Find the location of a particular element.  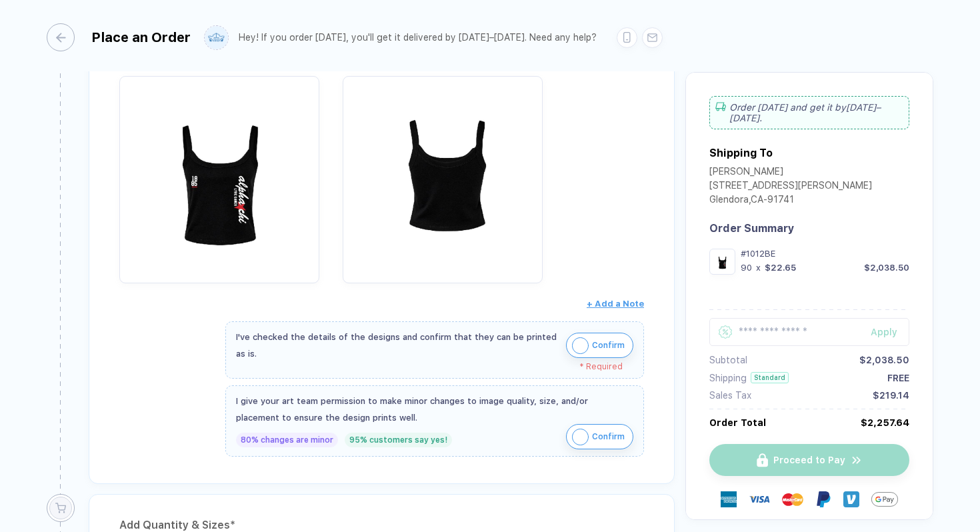

div: Sales Tax is located at coordinates (730, 395).